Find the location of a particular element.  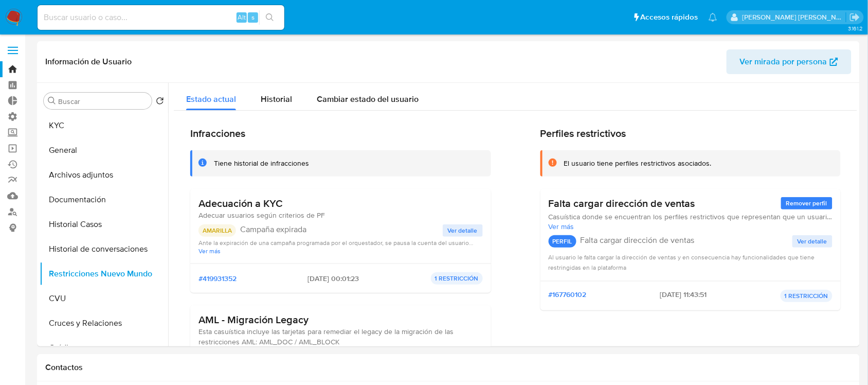

button: KYC is located at coordinates (104, 126).